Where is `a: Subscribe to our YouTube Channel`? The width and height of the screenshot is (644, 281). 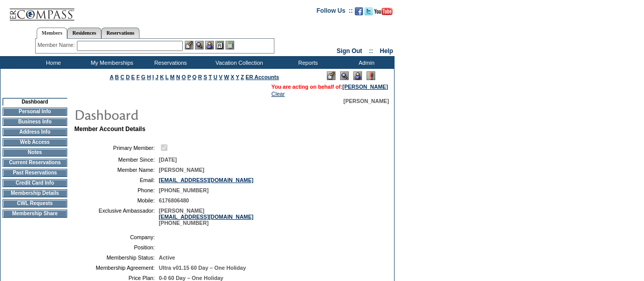
a: Subscribe to our YouTube Channel is located at coordinates (384, 13).